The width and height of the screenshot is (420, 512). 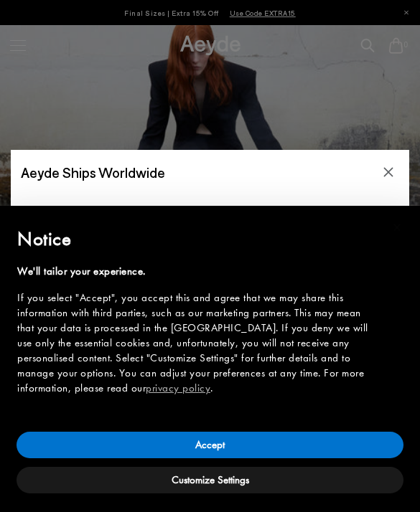 I want to click on div: If you select "Accept", you accept this and agree that we may share this information with third p..., so click(x=198, y=343).